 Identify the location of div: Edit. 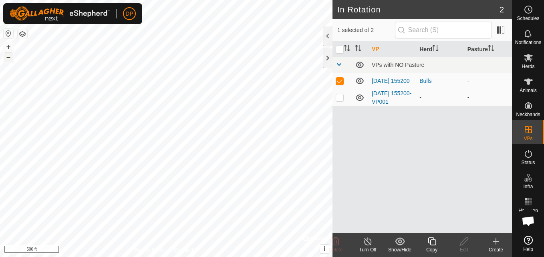
(464, 250).